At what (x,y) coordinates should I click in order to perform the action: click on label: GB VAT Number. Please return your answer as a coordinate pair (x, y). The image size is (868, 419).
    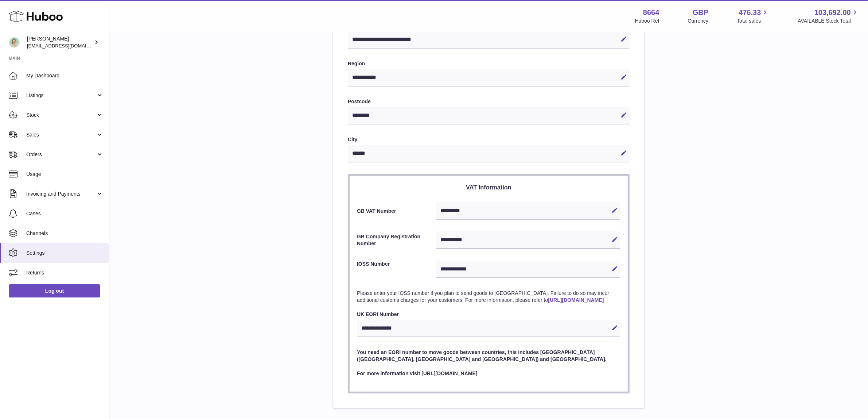
    Looking at the image, I should click on (396, 211).